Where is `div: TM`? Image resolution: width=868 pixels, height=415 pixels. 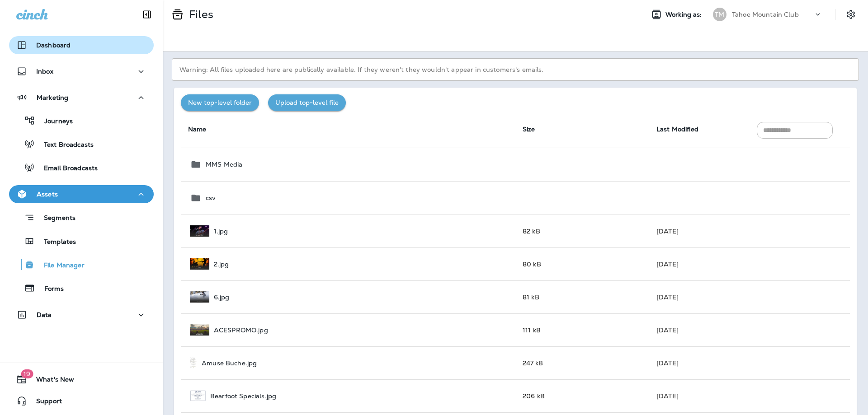
div: TM is located at coordinates (719, 14).